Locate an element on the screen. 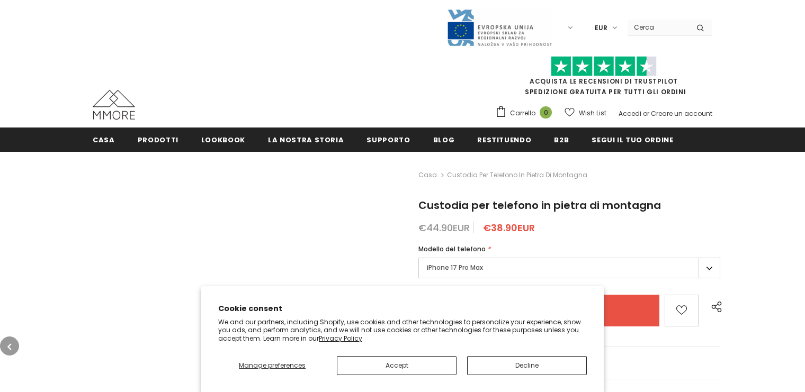 The height and width of the screenshot is (392, 805). a: Javni Razpis is located at coordinates (499, 27).